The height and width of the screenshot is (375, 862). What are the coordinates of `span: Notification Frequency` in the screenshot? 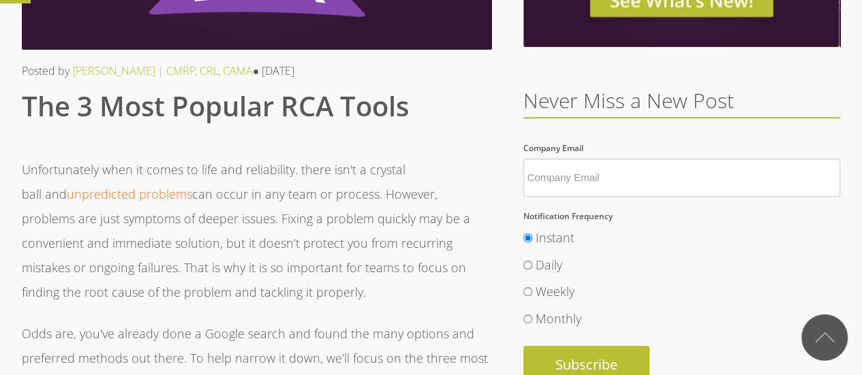 It's located at (567, 216).